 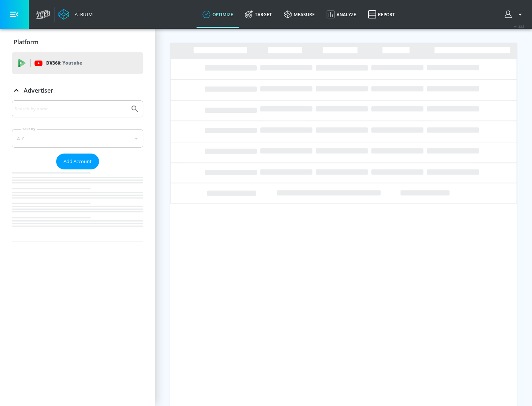 I want to click on p: Advertiser, so click(x=38, y=90).